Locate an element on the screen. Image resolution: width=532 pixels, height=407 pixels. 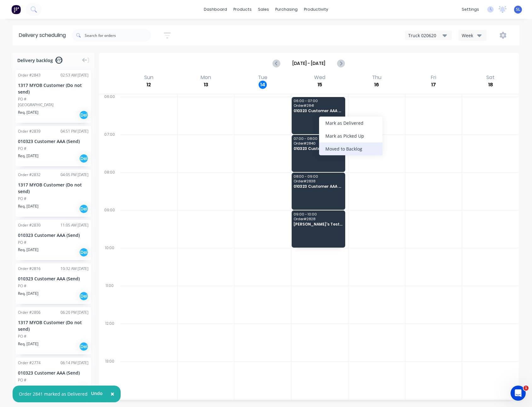
div: 13 is located at coordinates (206, 85).